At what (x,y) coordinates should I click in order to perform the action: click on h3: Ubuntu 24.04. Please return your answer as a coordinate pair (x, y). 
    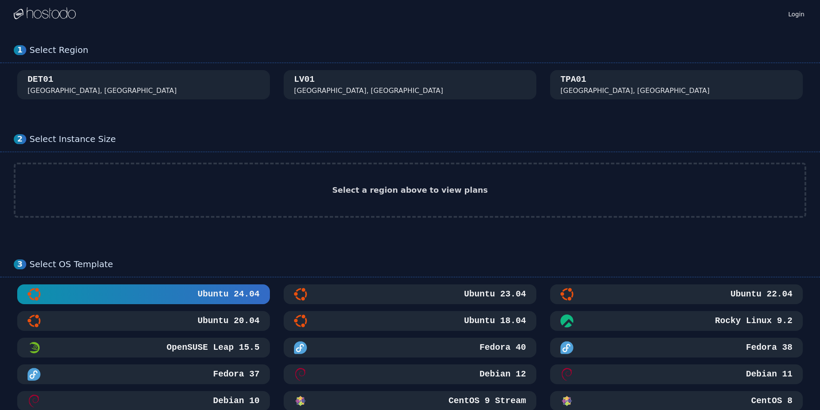
    Looking at the image, I should click on (228, 294).